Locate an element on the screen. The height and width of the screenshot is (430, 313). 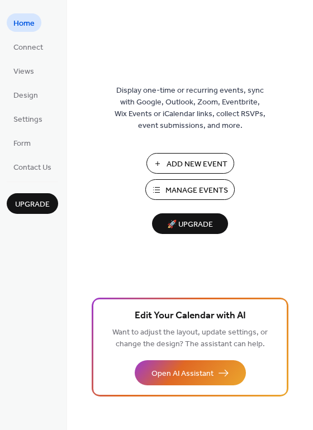
span: Edit Your Calendar with AI is located at coordinates (190, 316).